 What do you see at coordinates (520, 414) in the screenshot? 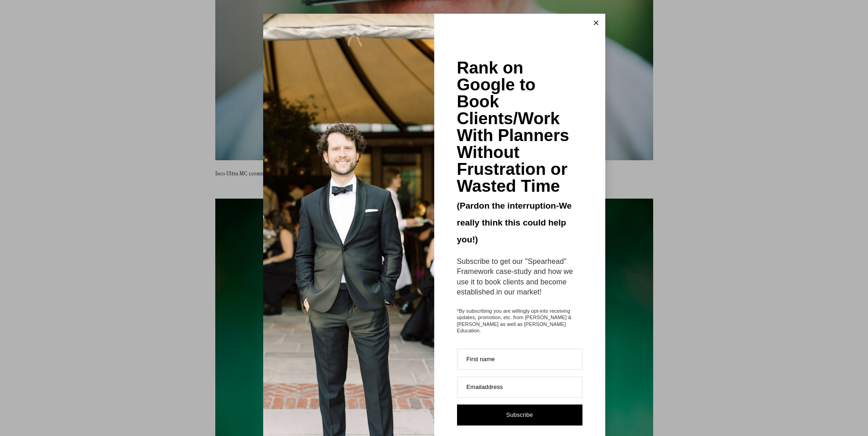
I see `span: Subscribe` at bounding box center [520, 414].